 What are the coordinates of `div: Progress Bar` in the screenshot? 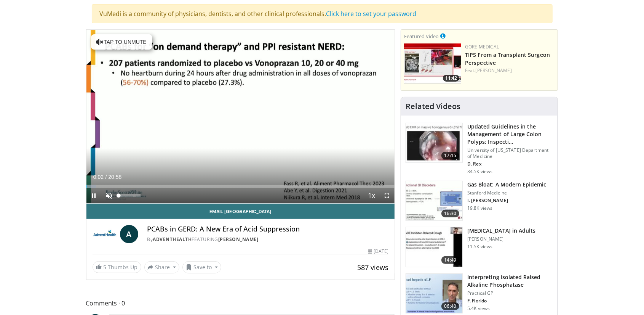 It's located at (241, 186).